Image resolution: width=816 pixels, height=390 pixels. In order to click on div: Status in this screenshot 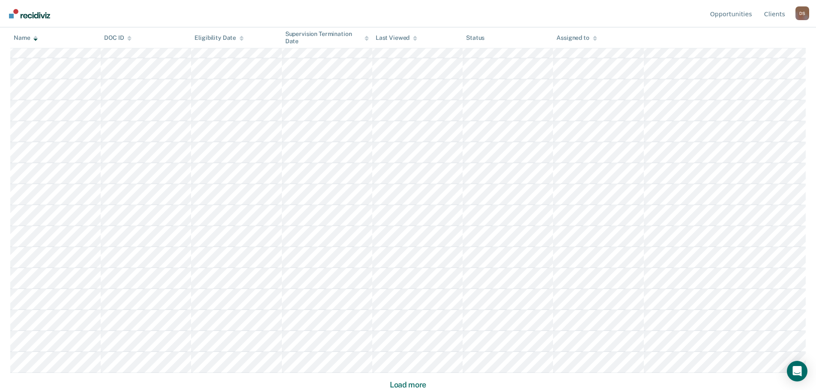, I will do `click(475, 38)`.